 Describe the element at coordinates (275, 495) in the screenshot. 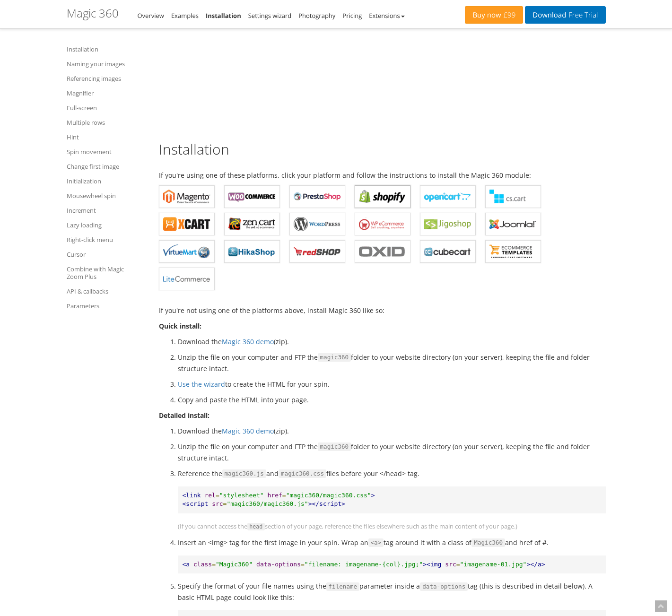

I see `span: href` at that location.